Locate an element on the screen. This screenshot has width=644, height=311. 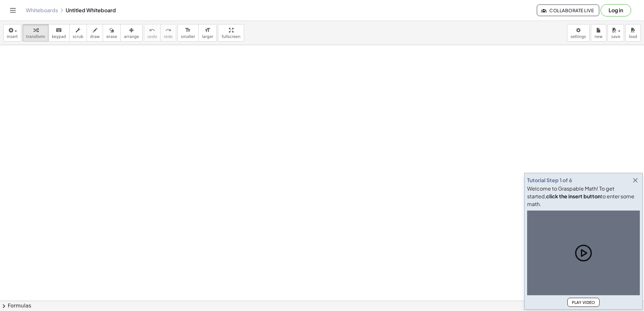
button: undoundo is located at coordinates (152, 33).